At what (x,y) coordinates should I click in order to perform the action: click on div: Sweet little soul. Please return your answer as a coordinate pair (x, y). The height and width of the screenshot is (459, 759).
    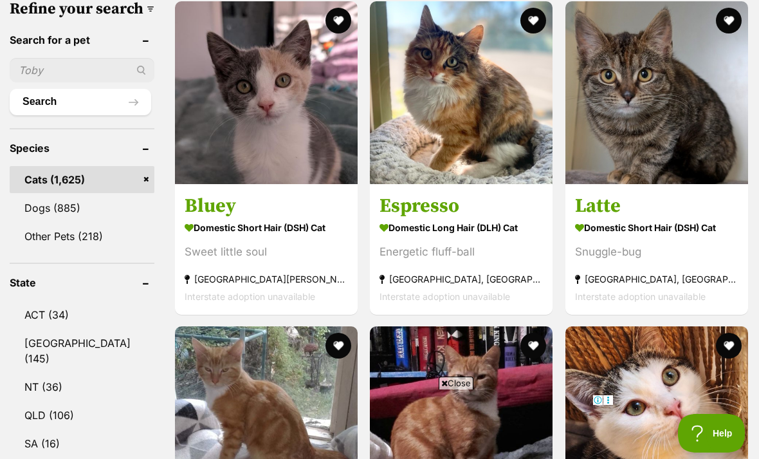
    Looking at the image, I should click on (266, 251).